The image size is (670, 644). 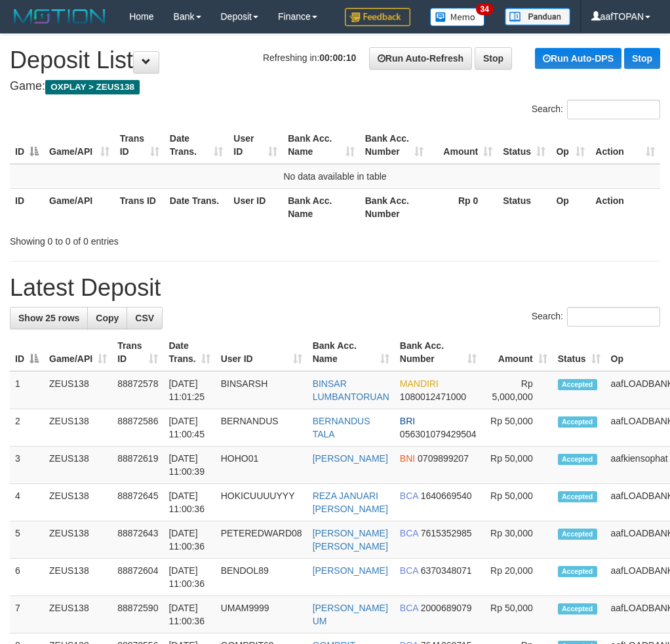 I want to click on a: CSV, so click(x=144, y=318).